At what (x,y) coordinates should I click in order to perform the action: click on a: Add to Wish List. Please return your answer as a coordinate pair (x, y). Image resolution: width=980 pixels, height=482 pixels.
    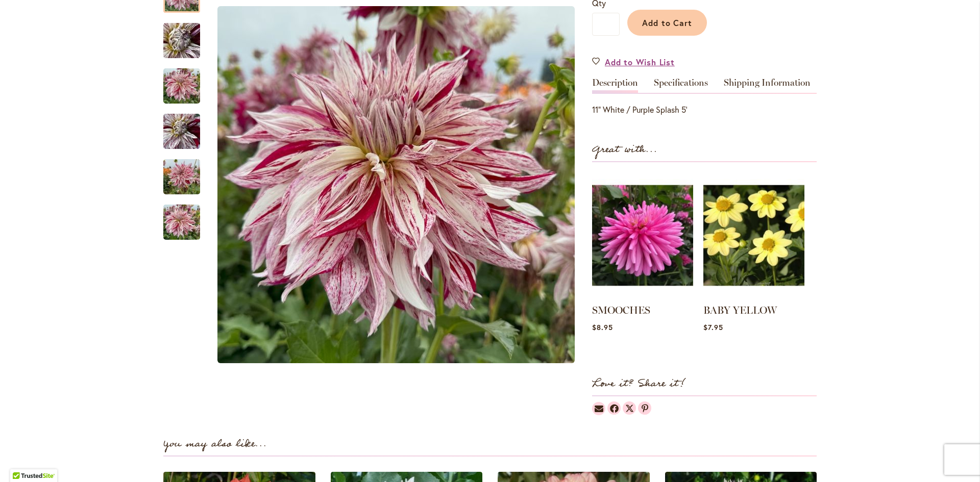
    Looking at the image, I should click on (634, 61).